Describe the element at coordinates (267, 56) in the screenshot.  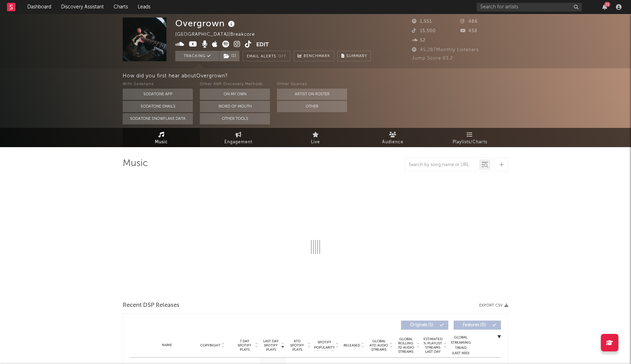
I see `button: Email AlertsOff` at that location.